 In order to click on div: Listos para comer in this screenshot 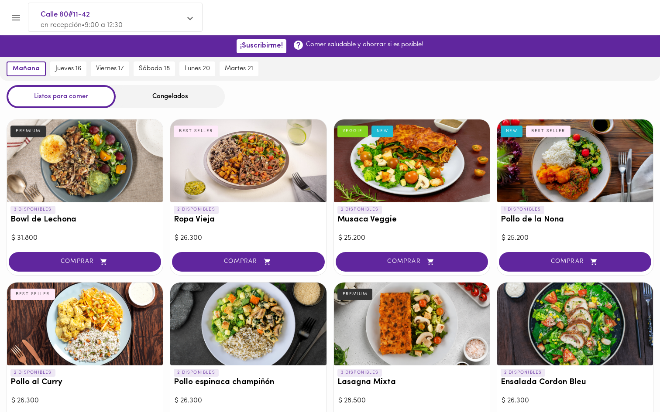, I will do `click(61, 96)`.